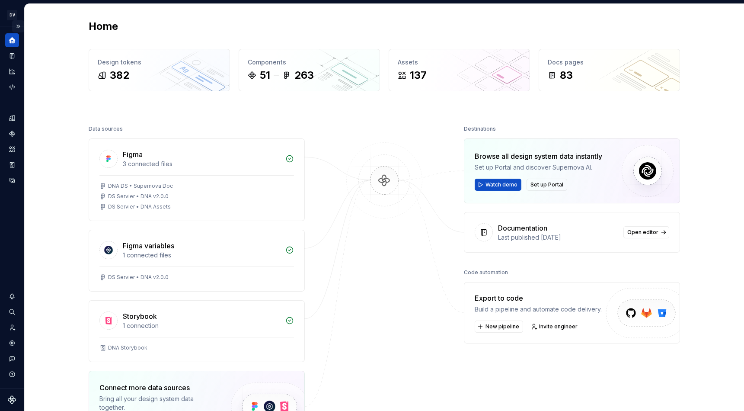  Describe the element at coordinates (12, 400) in the screenshot. I see `a: Supernova Logo` at that location.